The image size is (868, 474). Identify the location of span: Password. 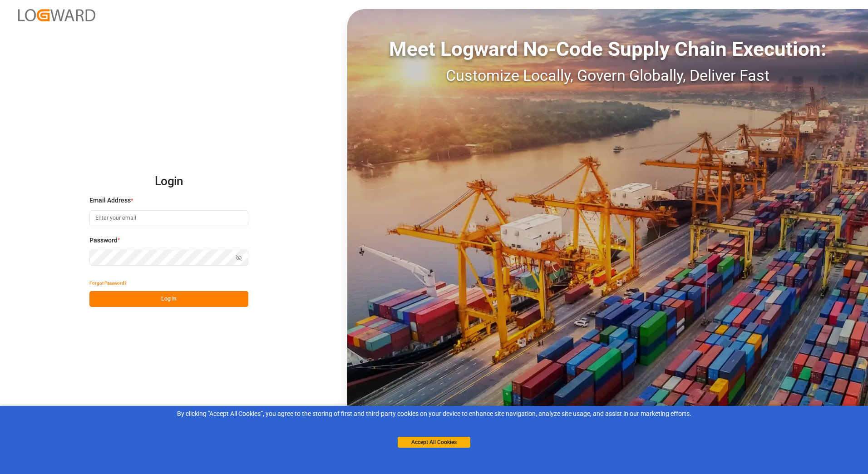
(104, 240).